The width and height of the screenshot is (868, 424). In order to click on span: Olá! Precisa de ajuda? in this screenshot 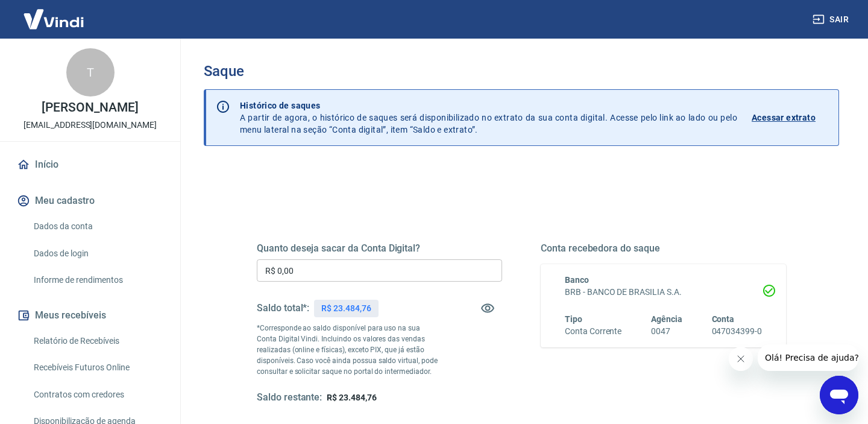, I will do `click(55, 13)`.